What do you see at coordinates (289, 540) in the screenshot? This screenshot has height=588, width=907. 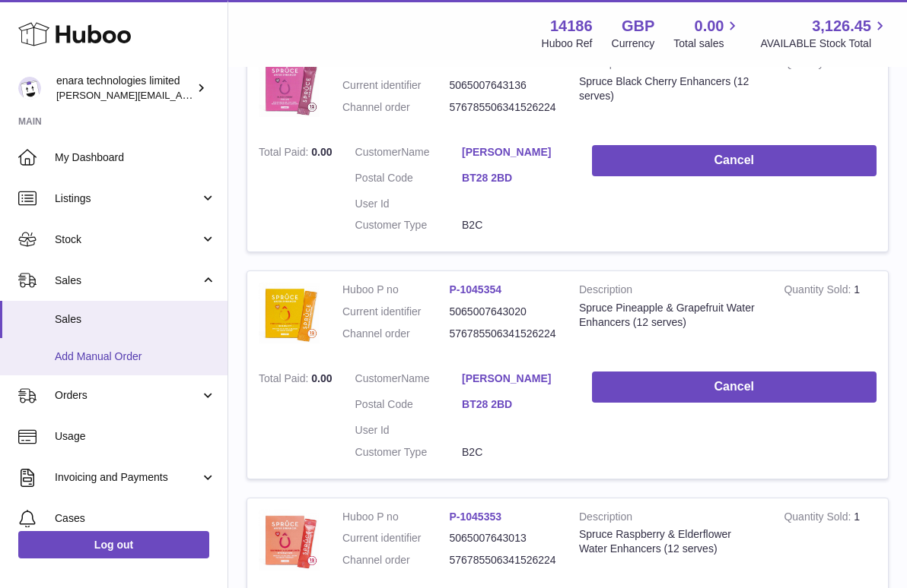 I see `img: 1747668806.jpeg` at bounding box center [289, 540].